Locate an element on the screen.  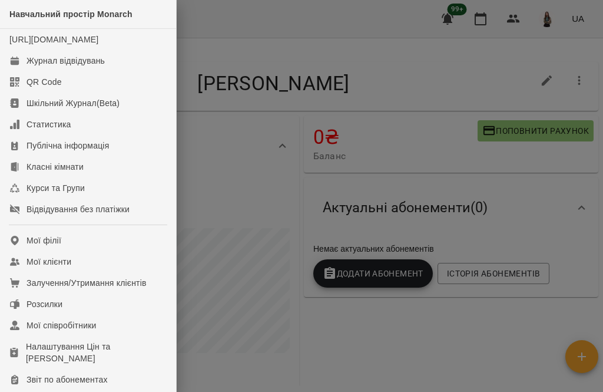
div: Мої філії is located at coordinates (44, 240).